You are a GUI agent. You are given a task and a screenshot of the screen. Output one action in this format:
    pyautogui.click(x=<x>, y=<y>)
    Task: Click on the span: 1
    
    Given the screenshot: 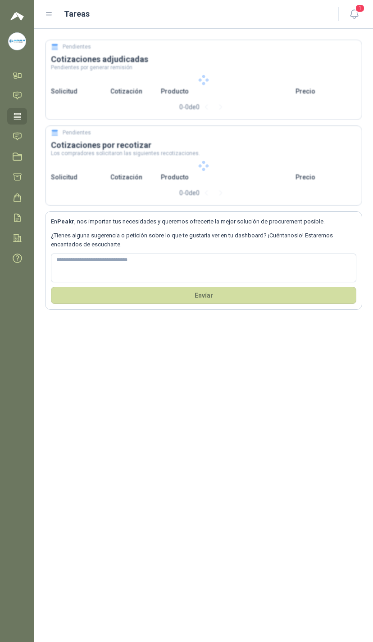 What is the action you would take?
    pyautogui.click(x=359, y=8)
    